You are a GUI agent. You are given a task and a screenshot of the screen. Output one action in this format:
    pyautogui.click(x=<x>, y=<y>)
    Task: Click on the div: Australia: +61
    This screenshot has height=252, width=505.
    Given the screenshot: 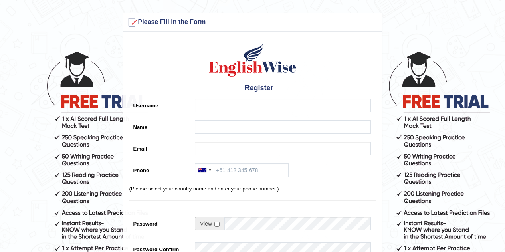 What is the action you would take?
    pyautogui.click(x=204, y=170)
    